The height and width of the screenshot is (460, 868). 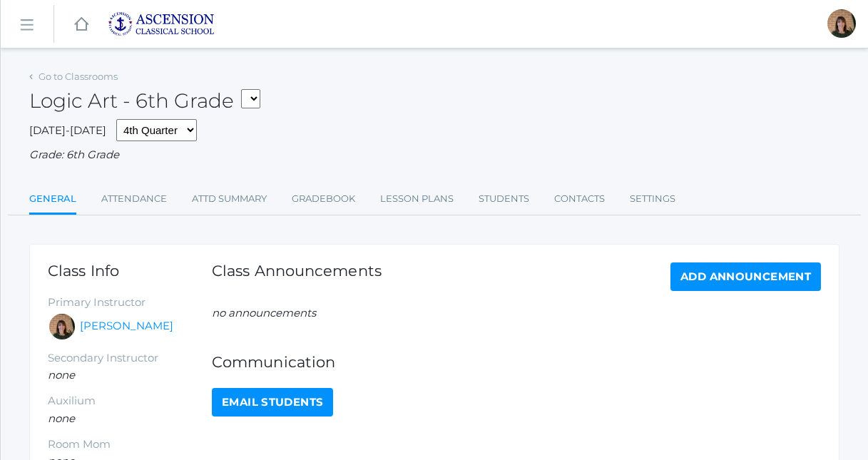 I want to click on a: Attd Summary, so click(x=229, y=199).